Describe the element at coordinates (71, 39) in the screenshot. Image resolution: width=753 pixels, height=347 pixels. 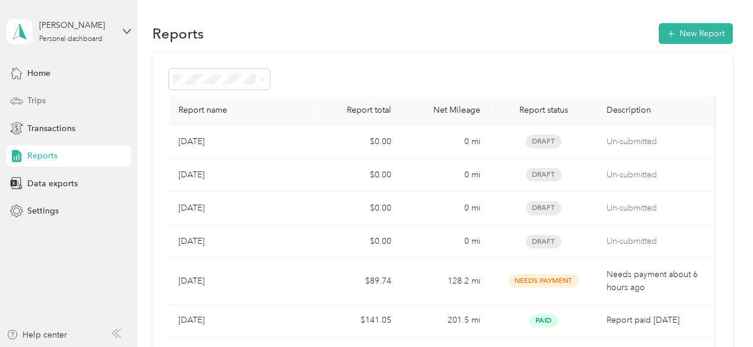
I see `div: Personal dashboard` at that location.